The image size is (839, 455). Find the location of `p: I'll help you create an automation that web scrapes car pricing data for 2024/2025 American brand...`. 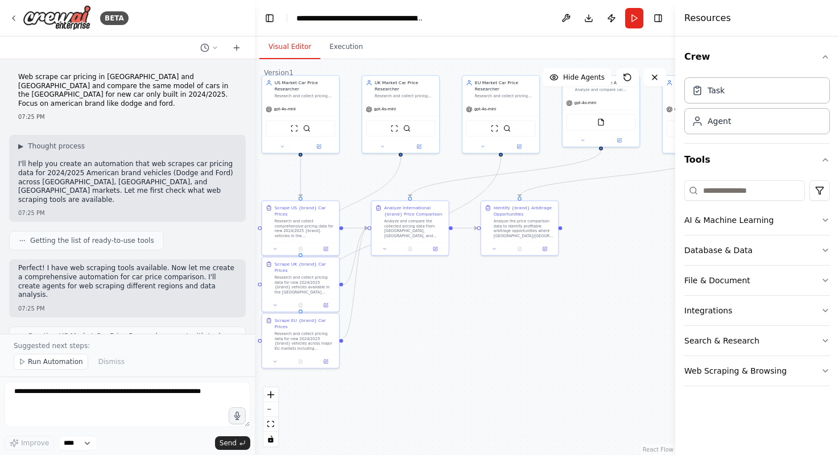

p: I'll help you create an automation that web scrapes car pricing data for 2024/2025 American brand... is located at coordinates (127, 182).